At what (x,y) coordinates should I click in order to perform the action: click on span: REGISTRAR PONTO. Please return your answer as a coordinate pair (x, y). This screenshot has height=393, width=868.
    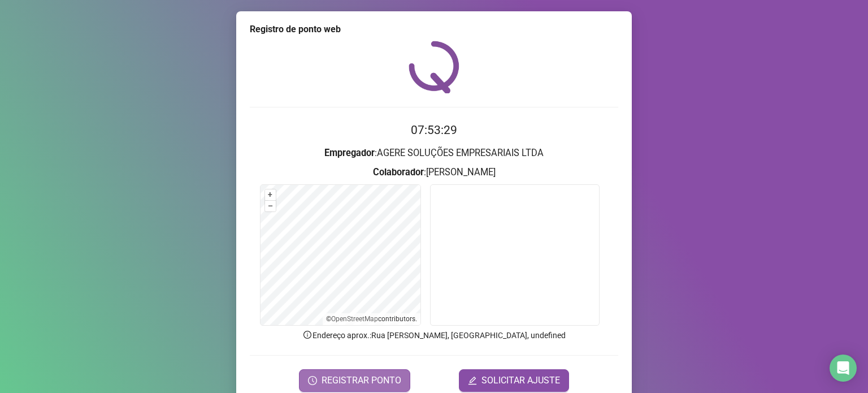
    Looking at the image, I should click on (361, 381).